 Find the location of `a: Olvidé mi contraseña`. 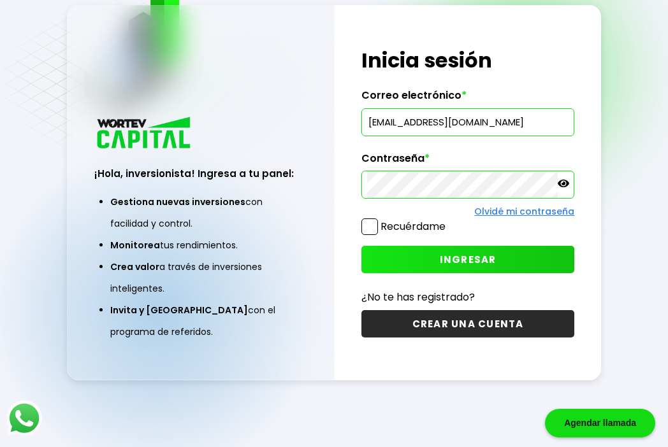

a: Olvidé mi contraseña is located at coordinates (524, 212).